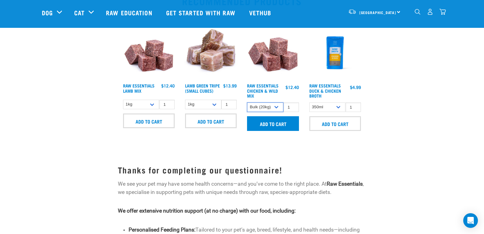 This screenshot has height=234, width=484. I want to click on img: ?1041 RE Lamb Mix 01, so click(149, 53).